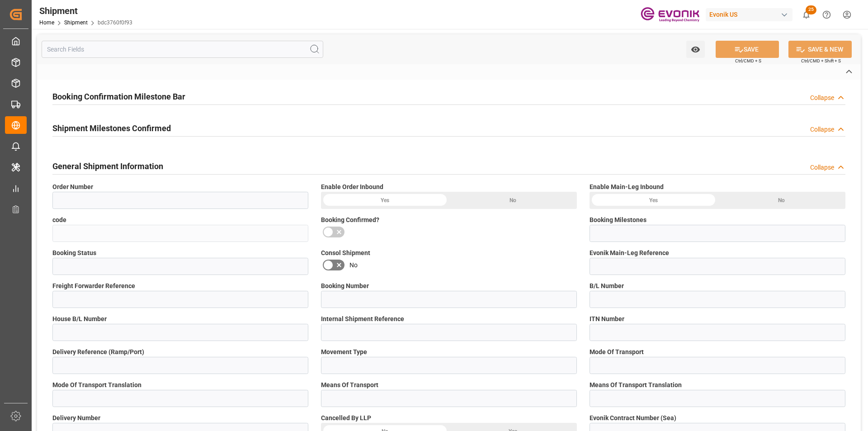  What do you see at coordinates (749, 15) in the screenshot?
I see `div: Evonik US` at bounding box center [749, 15].